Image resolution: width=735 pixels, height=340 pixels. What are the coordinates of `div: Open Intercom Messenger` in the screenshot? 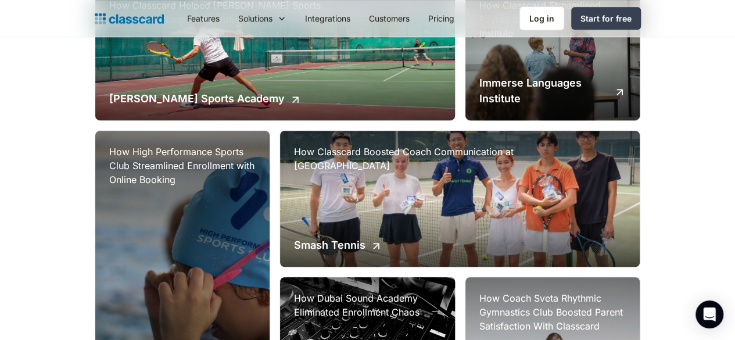 It's located at (709, 314).